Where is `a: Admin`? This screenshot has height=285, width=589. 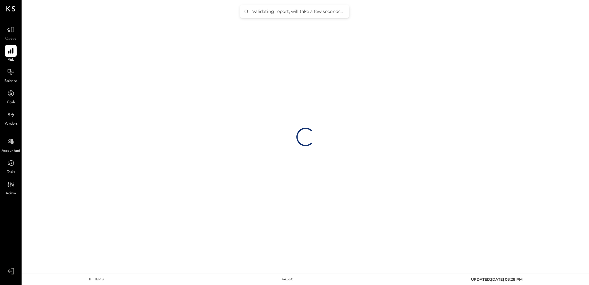
a: Admin is located at coordinates (11, 187).